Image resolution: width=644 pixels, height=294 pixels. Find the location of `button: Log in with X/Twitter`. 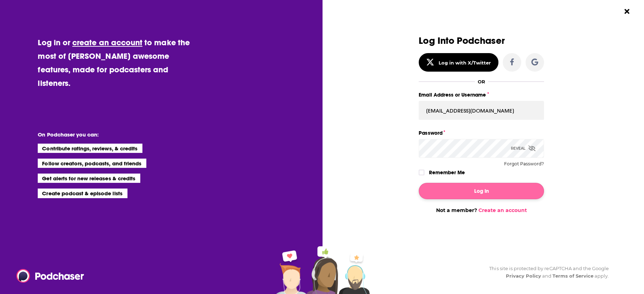

button: Log in with X/Twitter is located at coordinates (459, 62).